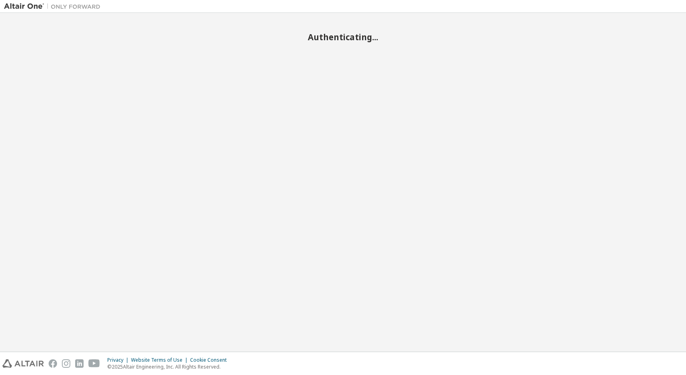  What do you see at coordinates (54, 6) in the screenshot?
I see `img: Altair One` at bounding box center [54, 6].